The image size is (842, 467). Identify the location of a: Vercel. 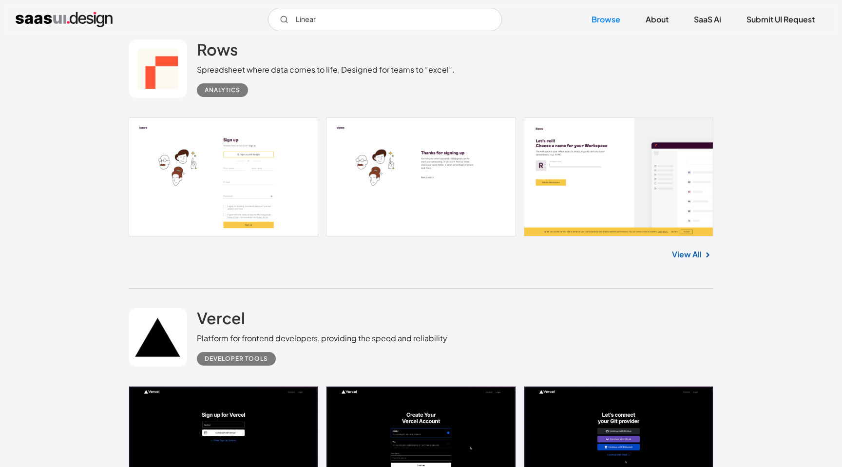
(221, 320).